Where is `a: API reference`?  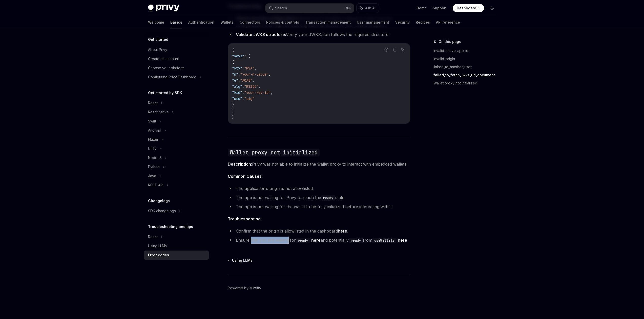 a: API reference is located at coordinates (448, 22).